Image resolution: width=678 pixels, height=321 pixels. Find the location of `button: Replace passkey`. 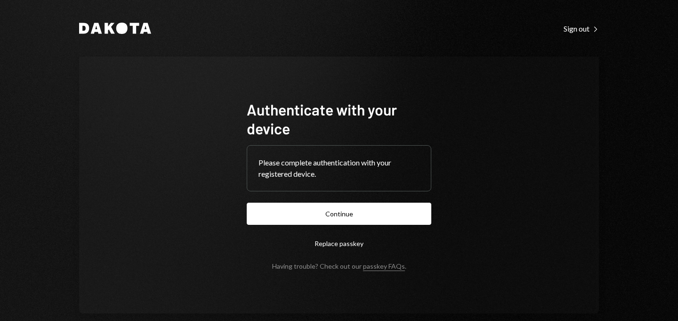

button: Replace passkey is located at coordinates (339, 243).